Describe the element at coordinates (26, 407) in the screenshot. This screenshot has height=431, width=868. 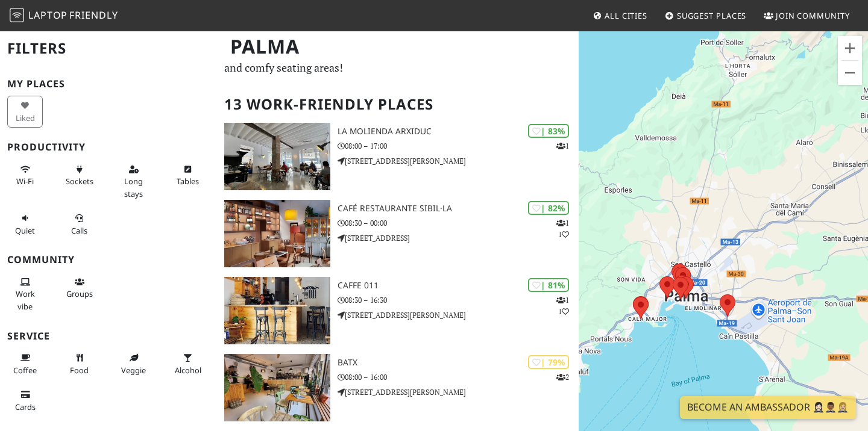
I see `span: Credit cards` at that location.